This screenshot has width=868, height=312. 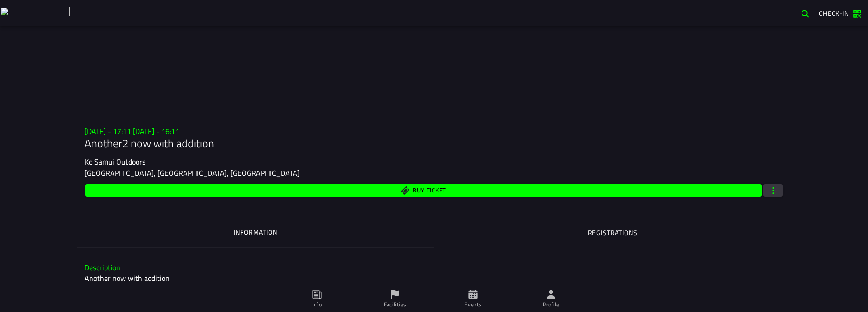 I want to click on ion-label: Profile, so click(x=551, y=305).